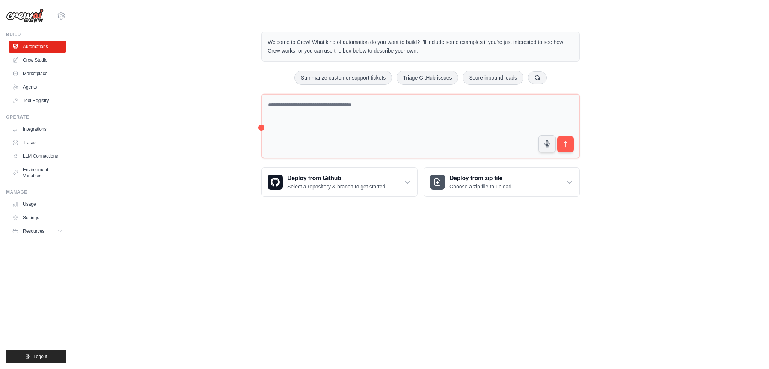 The height and width of the screenshot is (369, 769). What do you see at coordinates (40, 357) in the screenshot?
I see `span: Logout` at bounding box center [40, 357].